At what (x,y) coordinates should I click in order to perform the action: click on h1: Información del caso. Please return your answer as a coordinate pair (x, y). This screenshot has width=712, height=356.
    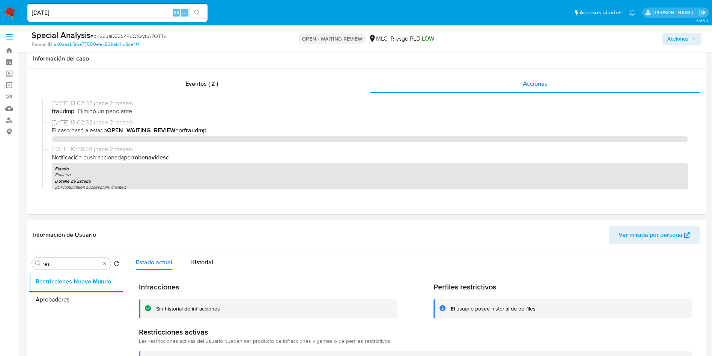
    Looking at the image, I should click on (367, 59).